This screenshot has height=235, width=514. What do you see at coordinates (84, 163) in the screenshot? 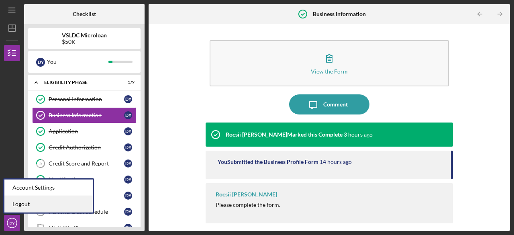
I see `a: 5Credit Score and ReportDY` at bounding box center [84, 163].